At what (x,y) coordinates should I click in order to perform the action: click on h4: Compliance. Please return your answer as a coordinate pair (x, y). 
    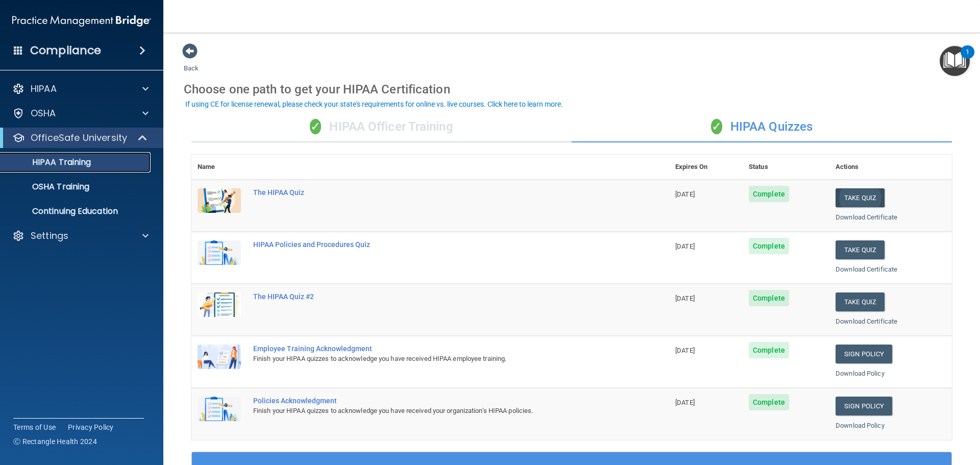
    Looking at the image, I should click on (65, 50).